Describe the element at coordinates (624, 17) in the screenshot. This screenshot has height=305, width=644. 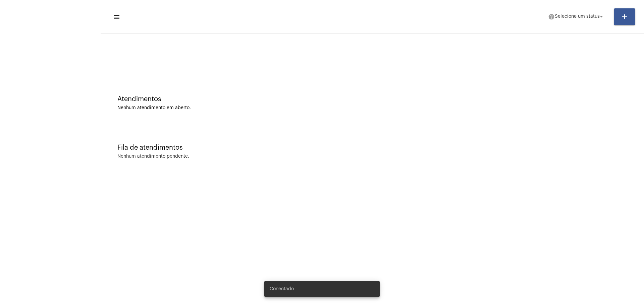
I see `mat-icon: add` at that location.